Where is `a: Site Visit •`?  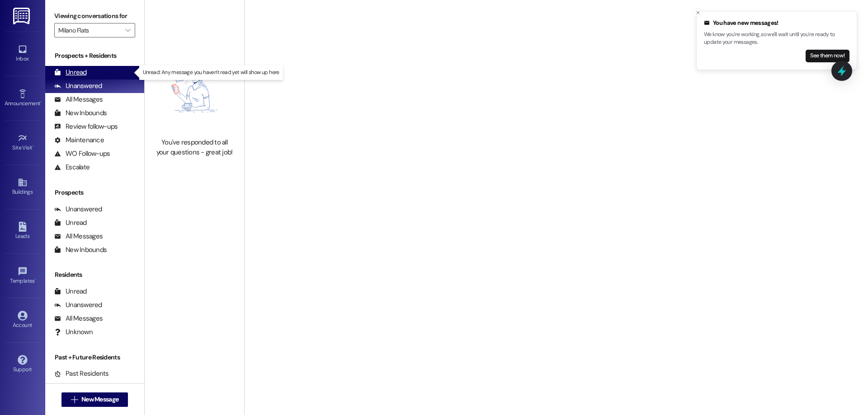 a: Site Visit • is located at coordinates (23, 142).